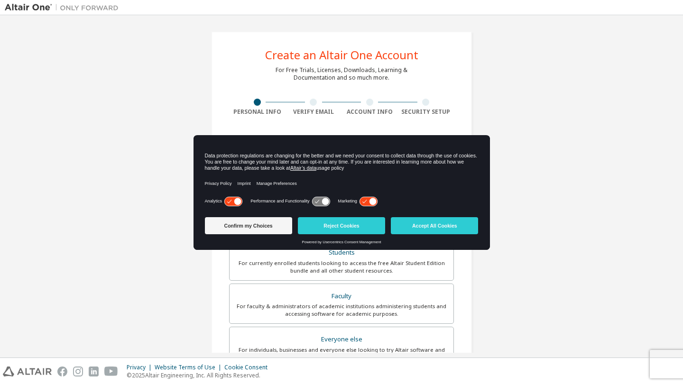  I want to click on img: facebook.svg, so click(62, 372).